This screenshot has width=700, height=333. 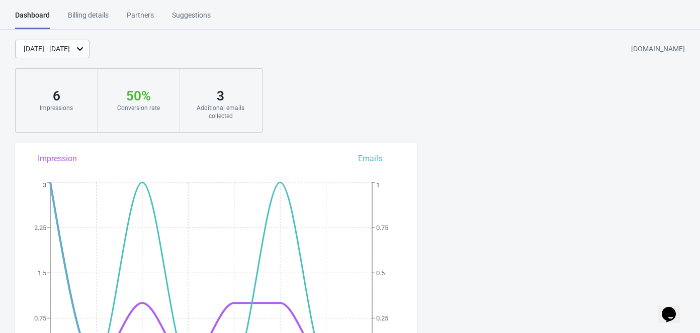 I want to click on div: Impressions, so click(x=56, y=108).